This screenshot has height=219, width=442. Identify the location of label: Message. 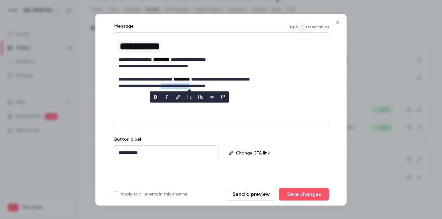
(123, 26).